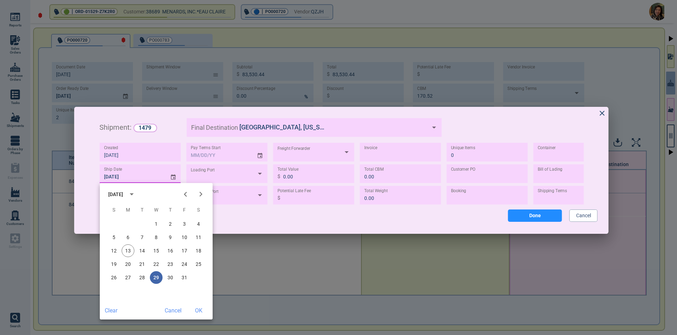 This screenshot has height=335, width=677. Describe the element at coordinates (128, 251) in the screenshot. I see `button: 13` at that location.